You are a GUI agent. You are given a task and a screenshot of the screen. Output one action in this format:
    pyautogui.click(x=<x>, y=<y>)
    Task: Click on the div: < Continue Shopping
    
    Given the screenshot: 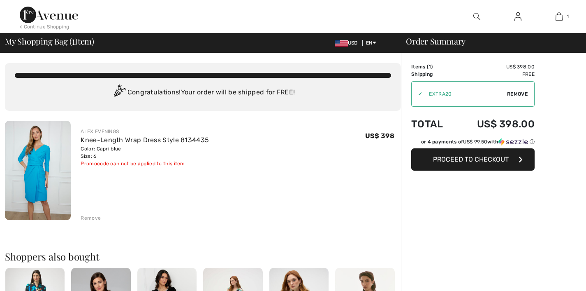 What is the action you would take?
    pyautogui.click(x=44, y=27)
    